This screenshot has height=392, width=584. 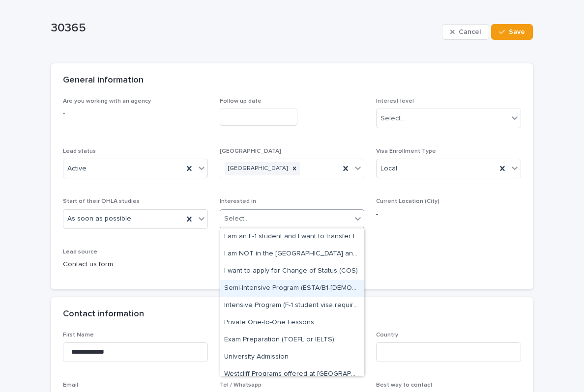 What do you see at coordinates (292, 254) in the screenshot?
I see `div: I am NOT in the USA and I want to apply for an F1 visa` at bounding box center [292, 254].